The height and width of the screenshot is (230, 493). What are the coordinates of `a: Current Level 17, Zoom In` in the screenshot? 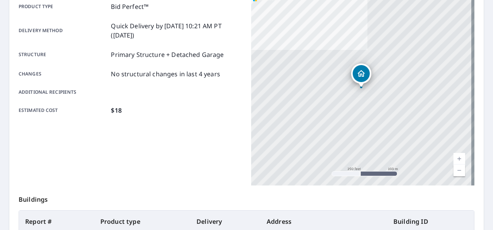 It's located at (460, 159).